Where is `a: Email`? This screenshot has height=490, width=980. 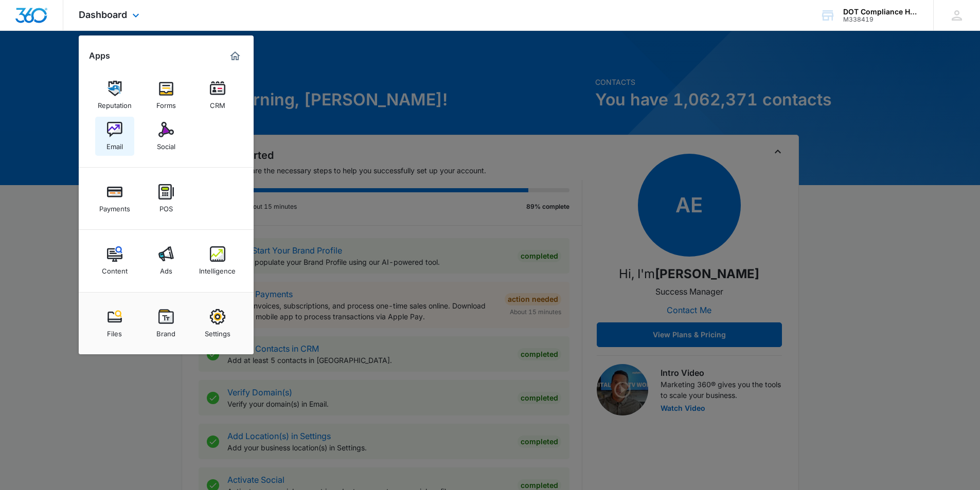 a: Email is located at coordinates (114, 136).